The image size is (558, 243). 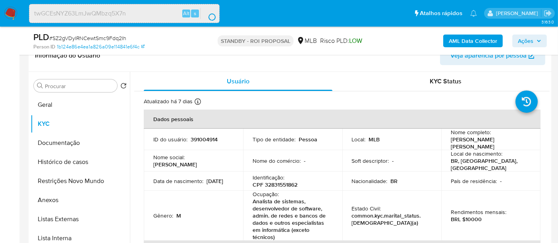 I want to click on button: Documentação, so click(x=80, y=143).